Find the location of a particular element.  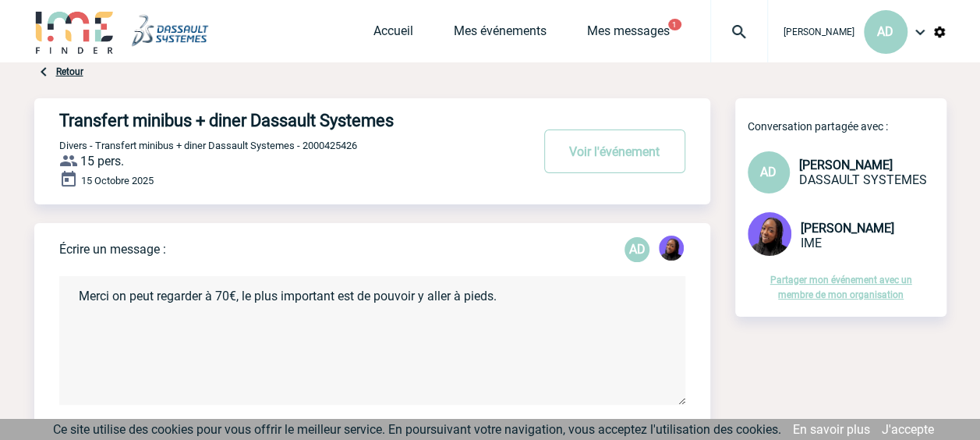

button: 1 is located at coordinates (675, 24).